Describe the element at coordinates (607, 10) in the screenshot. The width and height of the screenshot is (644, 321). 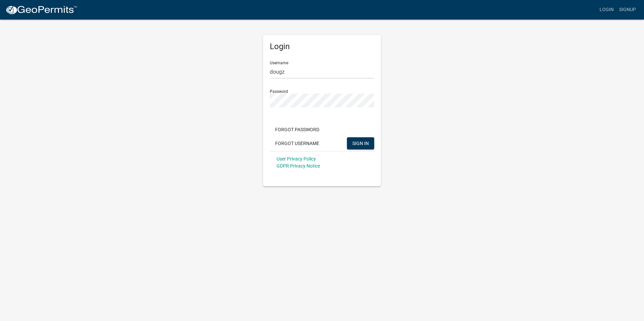
I see `a: Login` at that location.